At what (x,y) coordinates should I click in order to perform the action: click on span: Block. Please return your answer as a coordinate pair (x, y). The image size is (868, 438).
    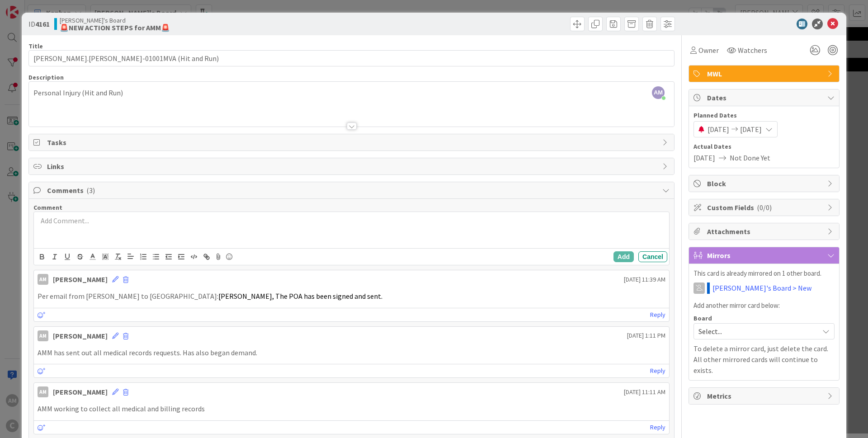
    Looking at the image, I should click on (765, 183).